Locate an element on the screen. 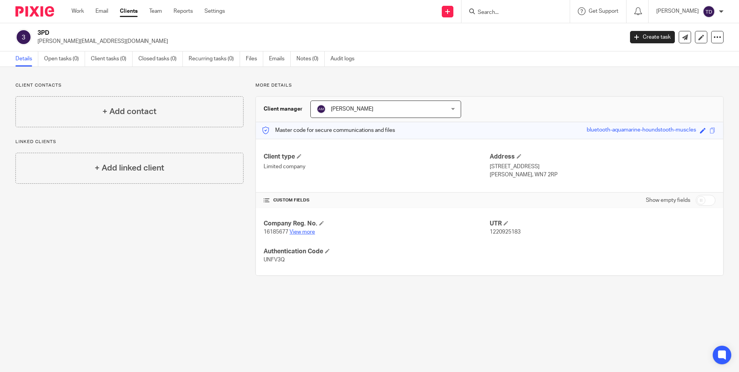 The height and width of the screenshot is (372, 739). a: Files is located at coordinates (254, 59).